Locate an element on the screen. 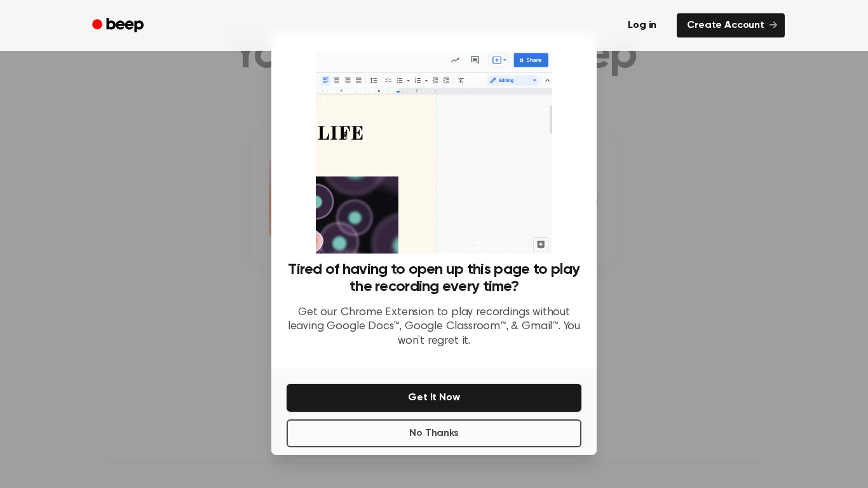 The height and width of the screenshot is (488, 868). img: Beep extension in action is located at coordinates (433, 150).